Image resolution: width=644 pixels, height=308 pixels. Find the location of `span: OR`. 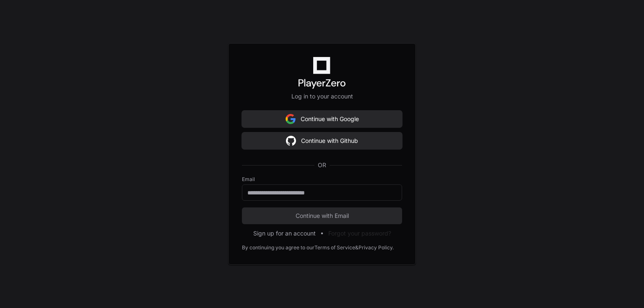

span: OR is located at coordinates (322, 165).